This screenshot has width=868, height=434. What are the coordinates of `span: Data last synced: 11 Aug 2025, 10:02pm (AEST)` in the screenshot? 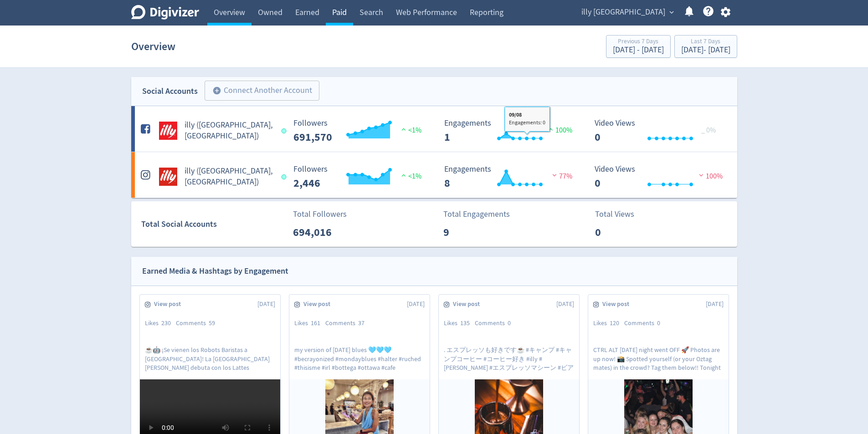 It's located at (285, 177).